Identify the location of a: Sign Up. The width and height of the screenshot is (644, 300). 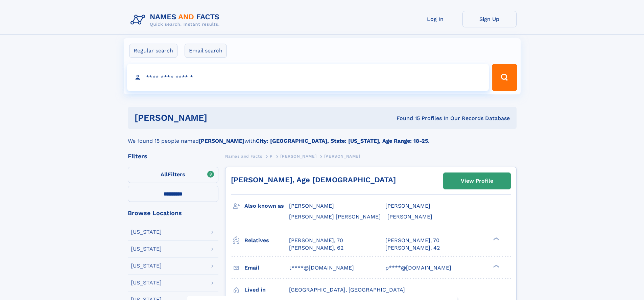
(490, 19).